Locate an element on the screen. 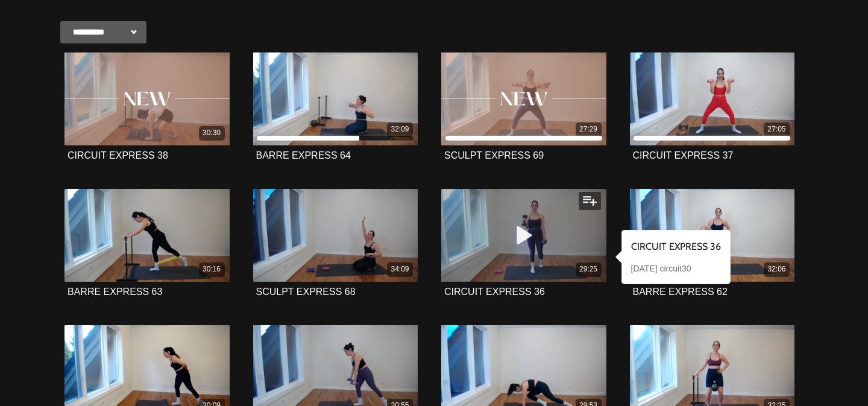  div: 34:09 is located at coordinates (400, 269).